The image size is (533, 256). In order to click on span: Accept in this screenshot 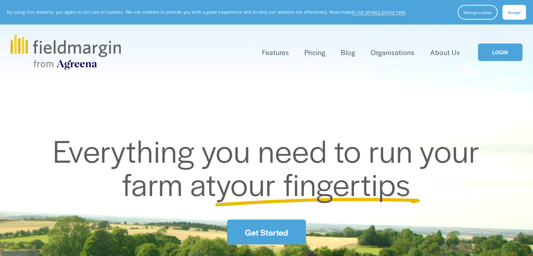, I will do `click(514, 12)`.